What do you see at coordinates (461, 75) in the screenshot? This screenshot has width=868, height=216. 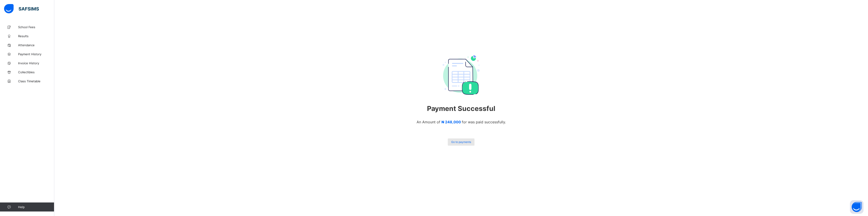 I see `img: payment_success.97cebfd57f3ce00da90e96fca70bf2c8.svg` at bounding box center [461, 75].